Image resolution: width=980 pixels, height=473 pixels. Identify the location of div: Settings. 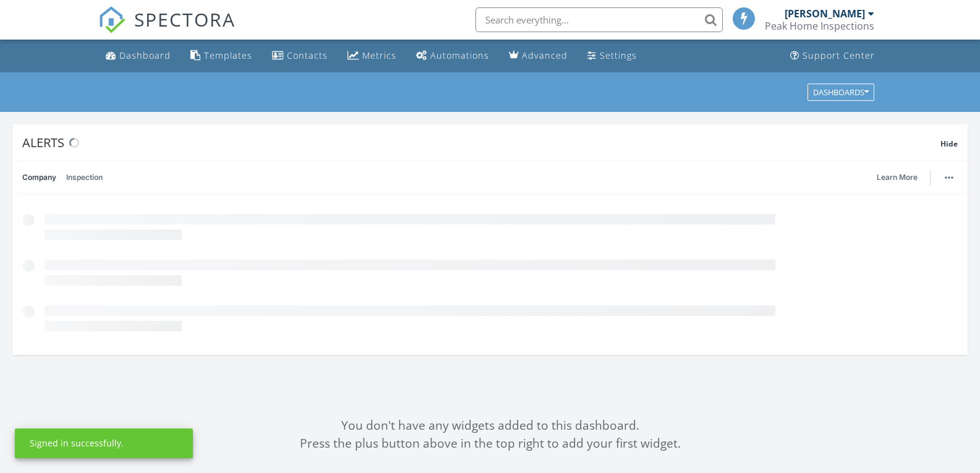
(618, 55).